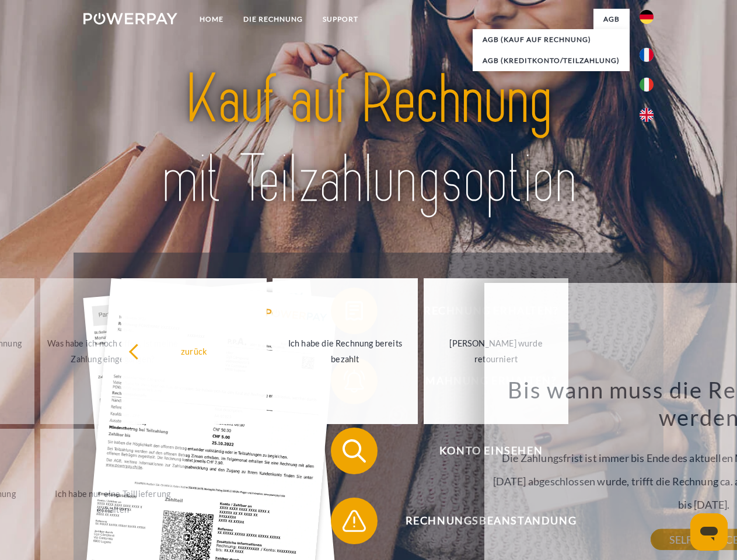  Describe the element at coordinates (130, 18) in the screenshot. I see `img: logo-powerpay-white.svg` at that location.